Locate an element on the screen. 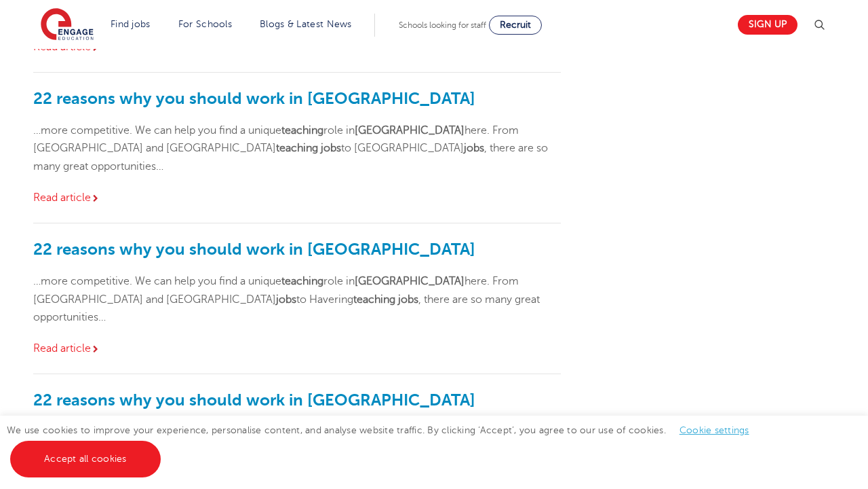  img: Engage Education is located at coordinates (67, 25).